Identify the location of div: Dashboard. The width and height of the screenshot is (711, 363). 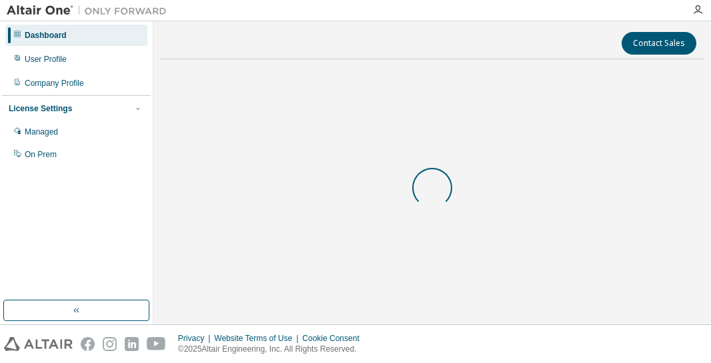
(45, 35).